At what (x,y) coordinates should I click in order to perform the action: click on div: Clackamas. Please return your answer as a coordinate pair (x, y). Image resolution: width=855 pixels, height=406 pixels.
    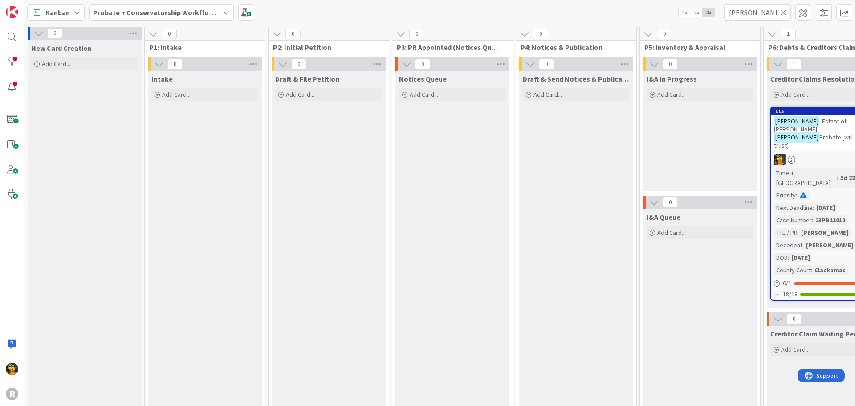
    Looking at the image, I should click on (830, 270).